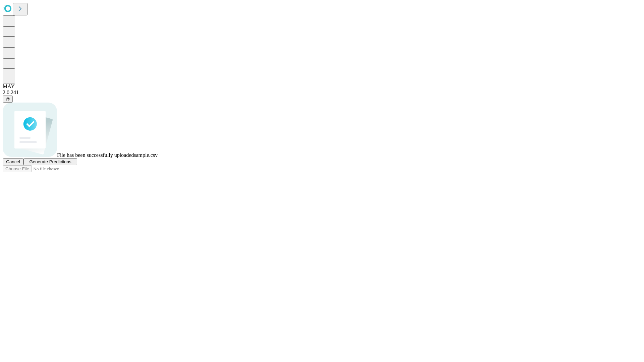 This screenshot has width=644, height=362. Describe the element at coordinates (13, 162) in the screenshot. I see `span: Cancel` at that location.